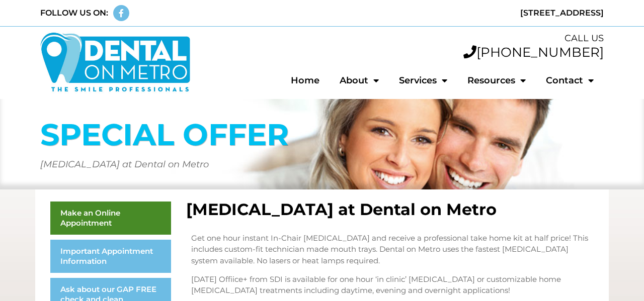 The height and width of the screenshot is (301, 644). I want to click on a: Services, so click(424, 80).